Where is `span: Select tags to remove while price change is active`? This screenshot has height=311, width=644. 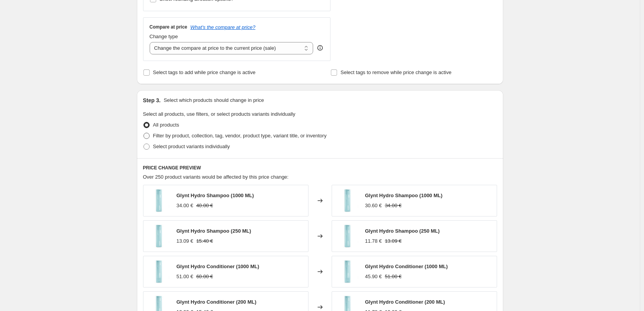
span: Select tags to remove while price change is active is located at coordinates (396, 72).